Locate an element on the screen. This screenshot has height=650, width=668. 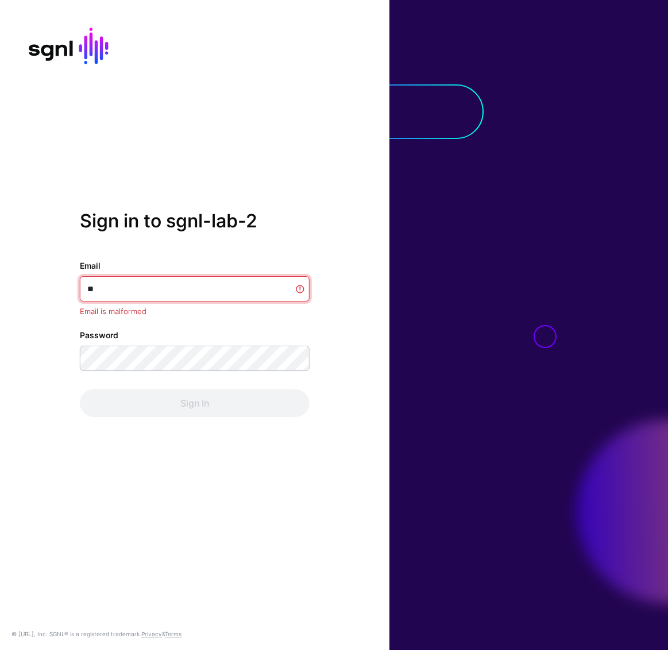
div: Email is malformed is located at coordinates (195, 312).